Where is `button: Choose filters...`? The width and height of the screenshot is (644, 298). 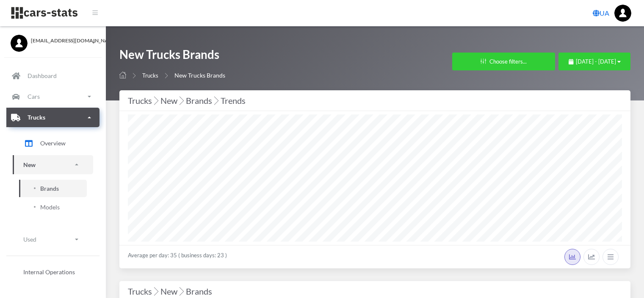 button: Choose filters... is located at coordinates (504, 62).